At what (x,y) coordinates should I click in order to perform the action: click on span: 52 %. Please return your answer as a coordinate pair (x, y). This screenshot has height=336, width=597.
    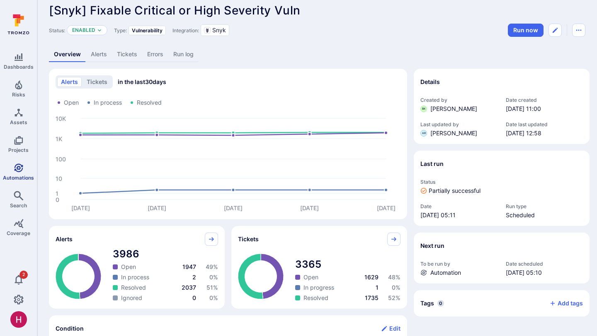
    Looking at the image, I should click on (394, 298).